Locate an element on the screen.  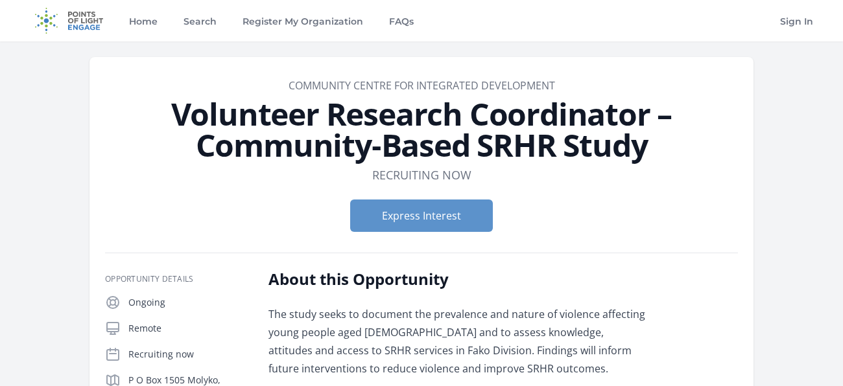
p: The study seeks to document the prevalence and nature of violence affecting young people aged [DE... is located at coordinates (458, 342).